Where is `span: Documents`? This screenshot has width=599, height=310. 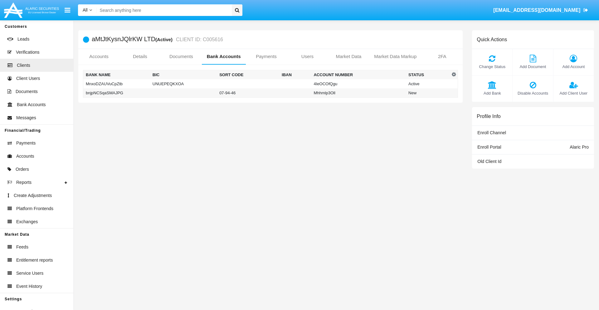 span: Documents is located at coordinates (27, 91).